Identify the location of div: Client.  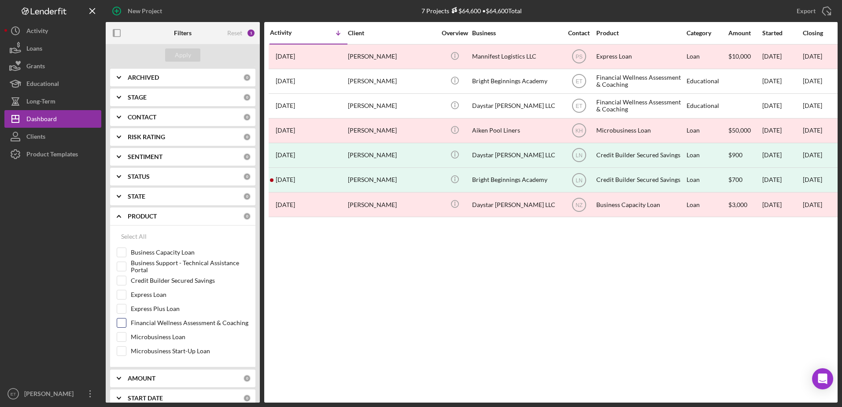
(392, 33).